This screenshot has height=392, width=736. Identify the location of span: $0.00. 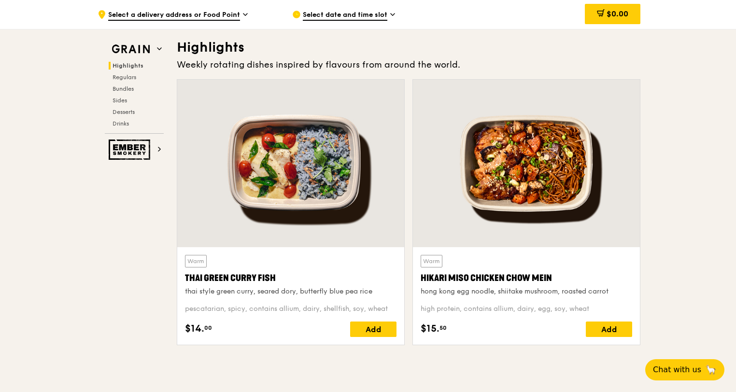
(617, 14).